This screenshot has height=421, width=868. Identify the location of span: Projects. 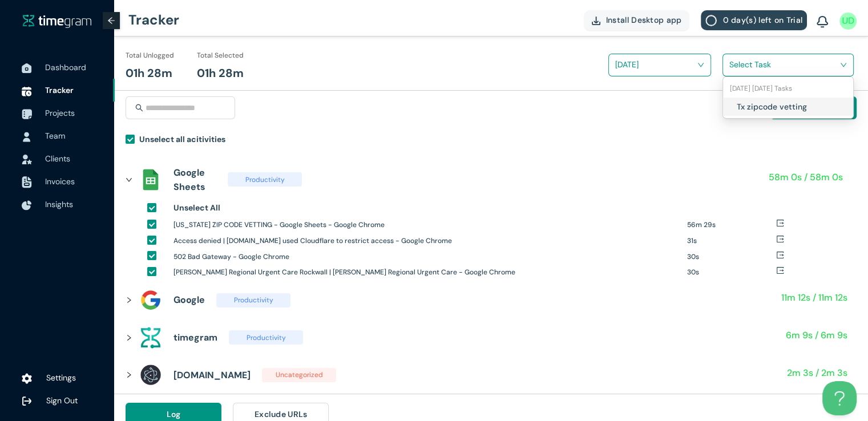
(60, 113).